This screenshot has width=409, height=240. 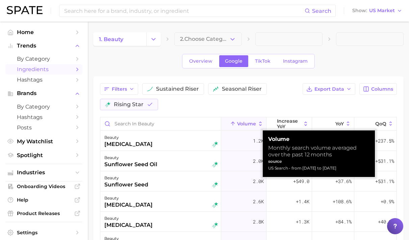 What do you see at coordinates (160, 124) in the screenshot?
I see `input: Search in beauty` at bounding box center [160, 124].